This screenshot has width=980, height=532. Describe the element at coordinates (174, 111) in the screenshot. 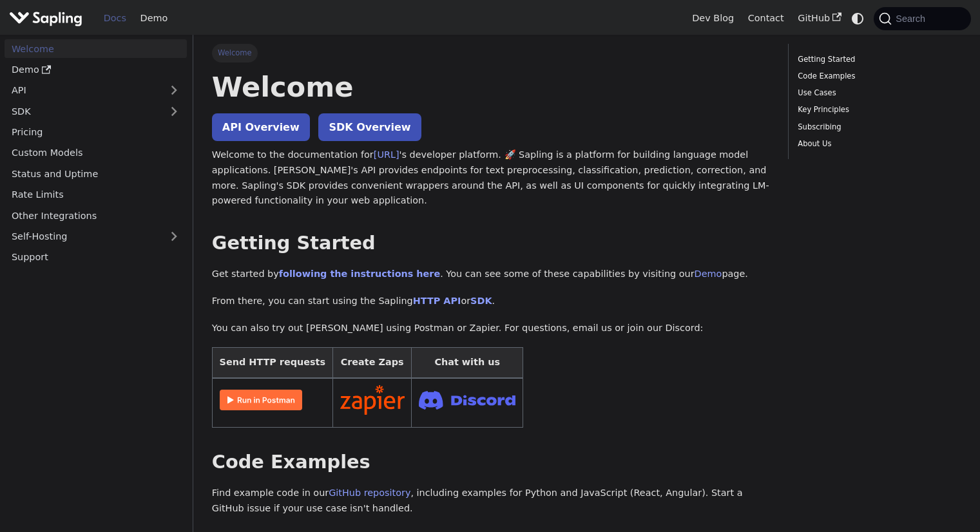

I see `button: Expand sidebar category 'SDK'` at that location.